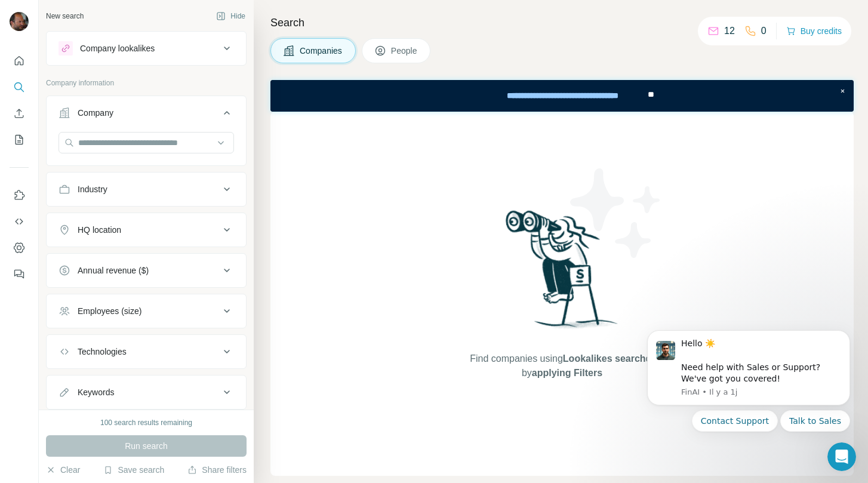 The height and width of the screenshot is (483, 868). Describe the element at coordinates (147, 352) in the screenshot. I see `button: Technologies` at that location.